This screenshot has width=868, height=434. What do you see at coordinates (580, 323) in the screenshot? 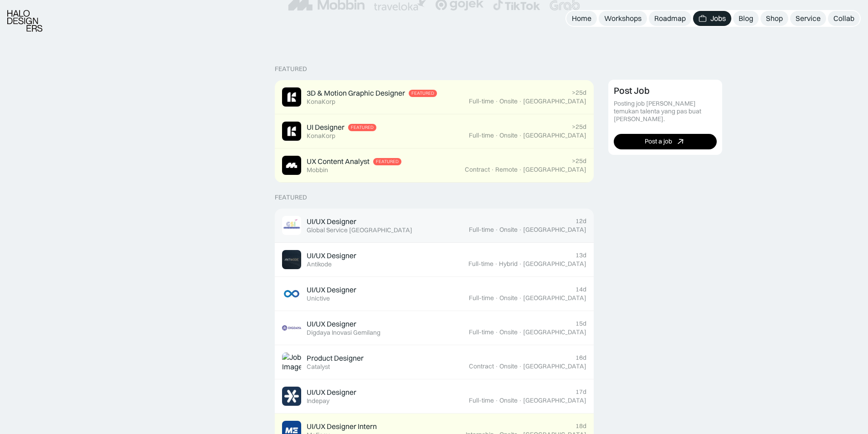
I see `div: 15d` at bounding box center [580, 323].